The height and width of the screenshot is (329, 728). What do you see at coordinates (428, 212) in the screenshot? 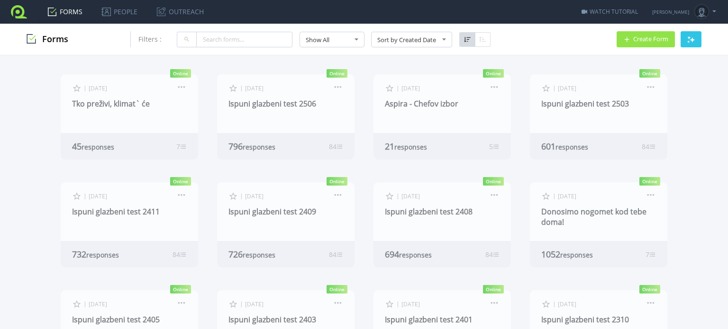
I see `a: Ispuni glazbeni test 2408` at bounding box center [428, 212].